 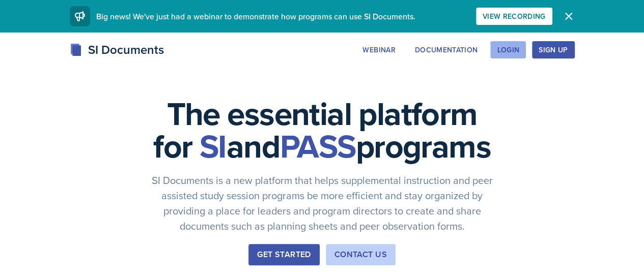 What do you see at coordinates (284, 255) in the screenshot?
I see `div: Get Started` at bounding box center [284, 255].